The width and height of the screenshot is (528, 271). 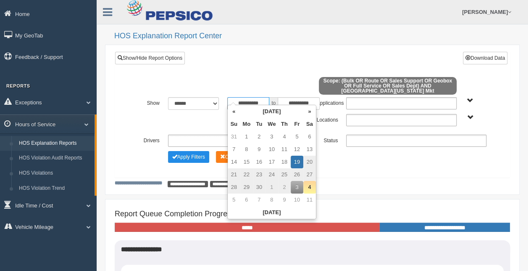 What do you see at coordinates (272, 124) in the screenshot?
I see `th: We` at bounding box center [272, 124].